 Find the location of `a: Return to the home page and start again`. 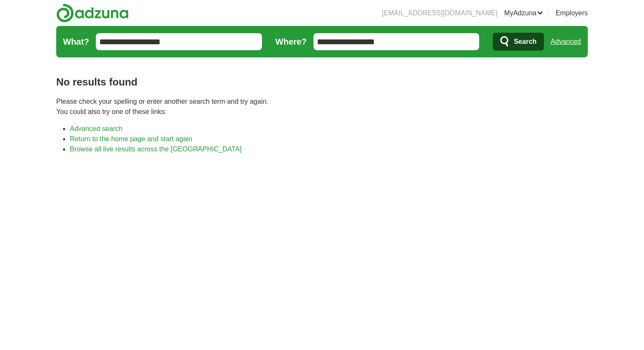

a: Return to the home page and start again is located at coordinates (131, 138).